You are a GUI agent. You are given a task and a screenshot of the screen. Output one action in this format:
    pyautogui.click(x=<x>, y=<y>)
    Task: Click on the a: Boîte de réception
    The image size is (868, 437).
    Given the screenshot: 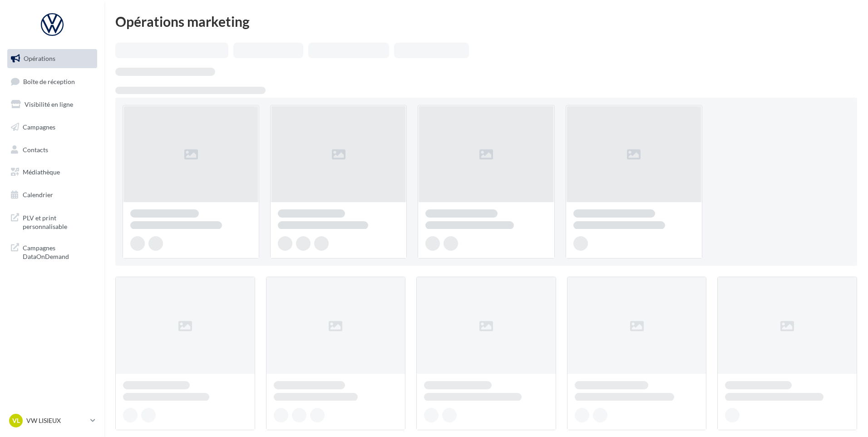 What is the action you would take?
    pyautogui.click(x=52, y=81)
    